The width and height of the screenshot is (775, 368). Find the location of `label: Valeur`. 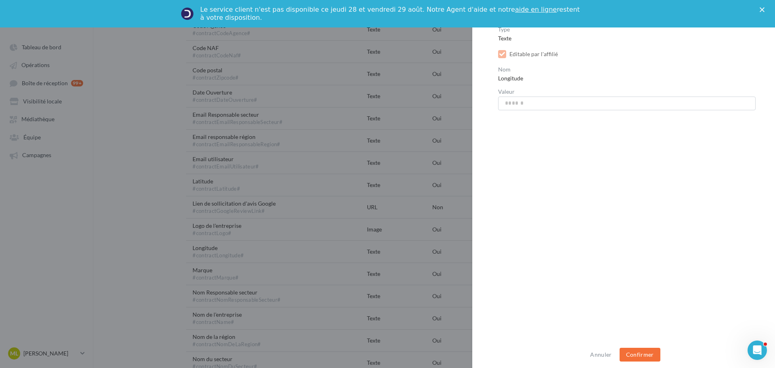

label: Valeur is located at coordinates (627, 92).